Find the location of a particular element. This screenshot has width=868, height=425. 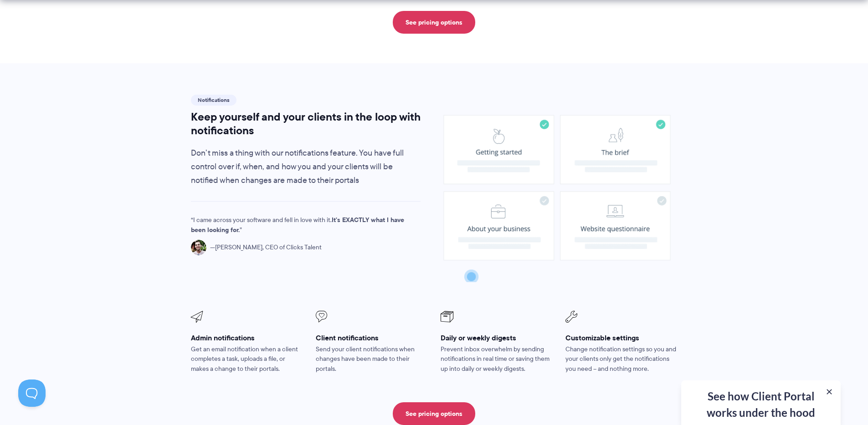

p: Don’t miss a thing with our notifications feature. You have full control over if, when, and how y... is located at coordinates (306, 167).